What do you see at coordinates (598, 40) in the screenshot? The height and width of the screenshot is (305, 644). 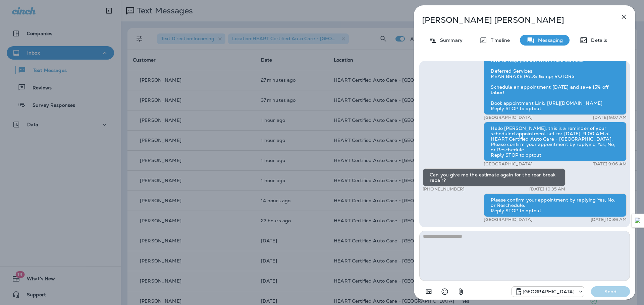 I see `p: Details` at bounding box center [598, 40].